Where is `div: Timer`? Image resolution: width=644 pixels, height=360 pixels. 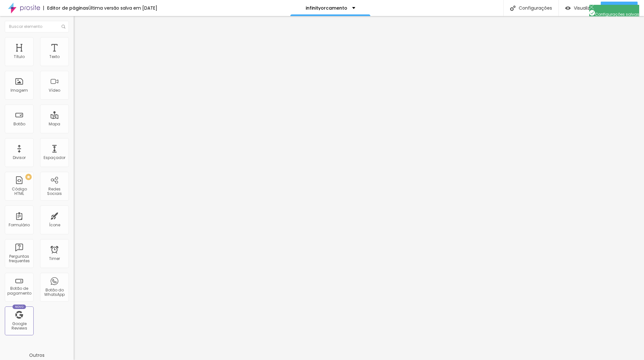 div: Timer is located at coordinates (55, 259).